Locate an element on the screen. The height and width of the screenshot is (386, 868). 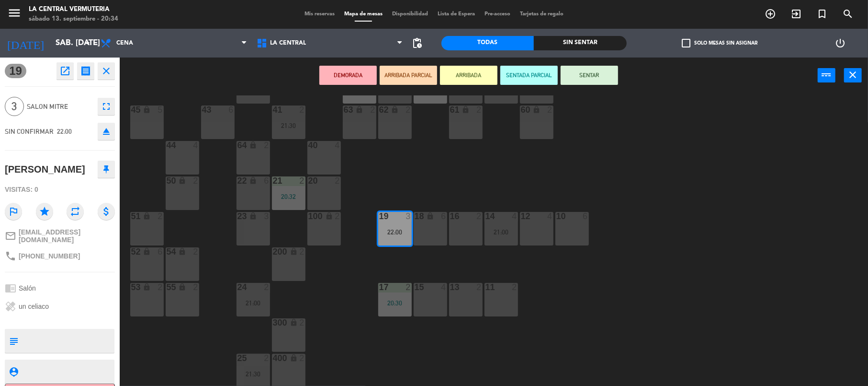
i: outlined_flag is located at coordinates (14, 211).